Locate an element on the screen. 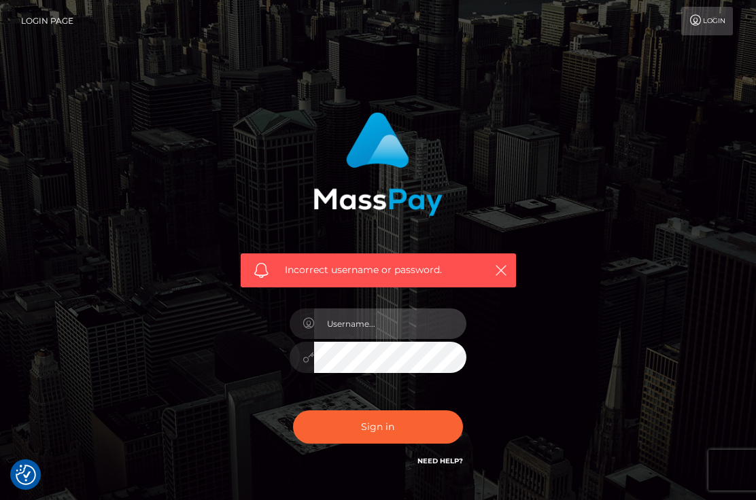 This screenshot has width=756, height=500. span: Incorrect username or password. is located at coordinates (381, 270).